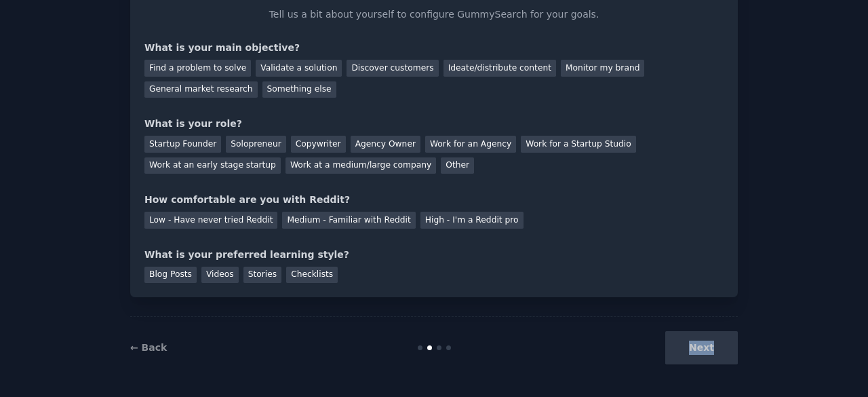  Describe the element at coordinates (385, 144) in the screenshot. I see `div: Agency Owner` at that location.